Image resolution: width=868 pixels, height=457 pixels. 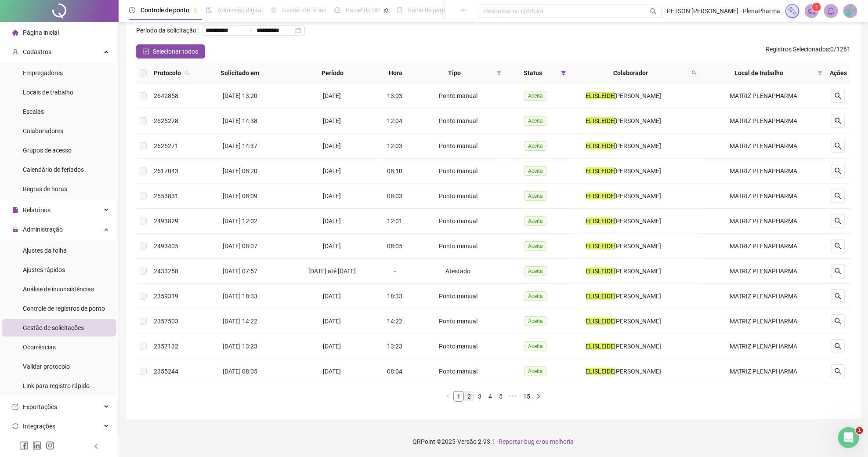 I want to click on li: 15, so click(x=527, y=397).